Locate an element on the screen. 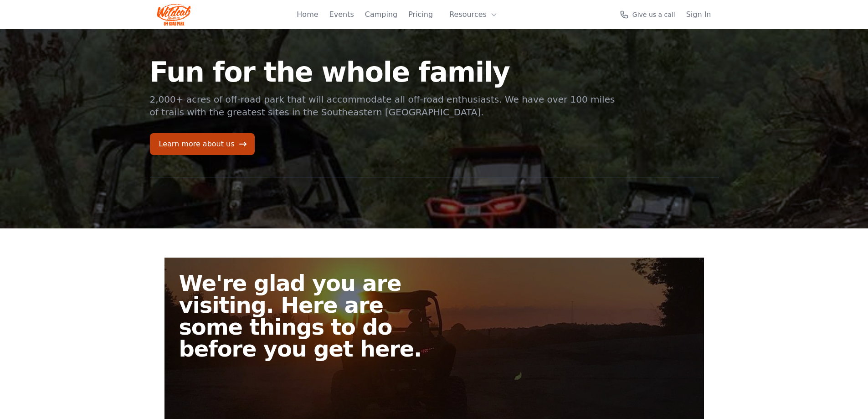  p: 2,000+ acres of off-road park that will accommodate all off-road enthusiasts. We have over 100 mi... is located at coordinates (383, 106).